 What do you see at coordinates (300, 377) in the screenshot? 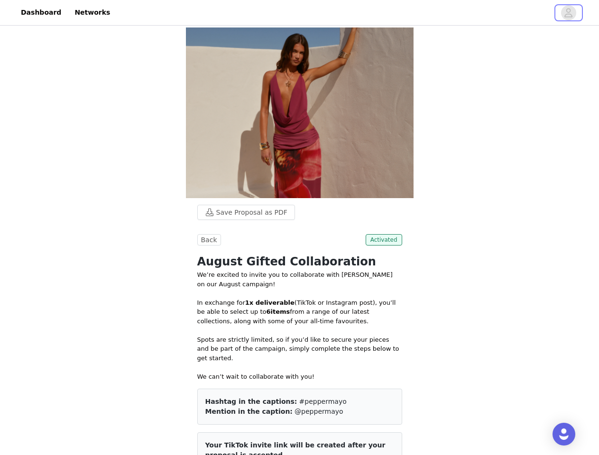
I see `p: We can’t wait to collaborate with you!` at bounding box center [300, 377].